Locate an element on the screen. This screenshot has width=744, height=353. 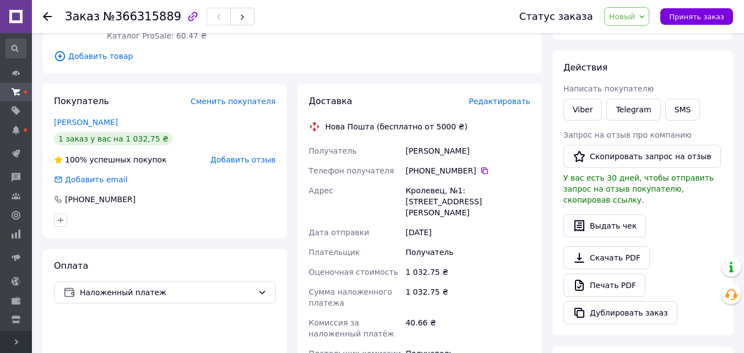
span: Покупатель is located at coordinates (81, 101).